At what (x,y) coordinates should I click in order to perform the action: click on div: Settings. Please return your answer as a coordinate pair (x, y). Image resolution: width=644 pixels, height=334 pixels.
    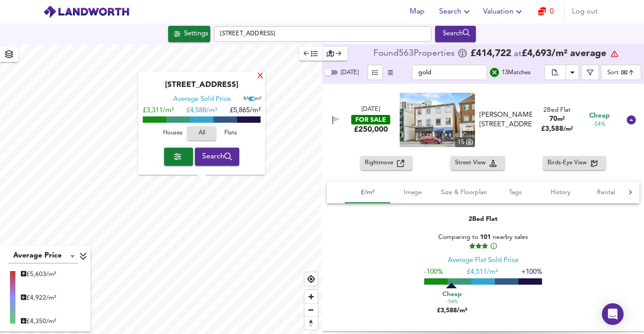
    Looking at the image, I should click on (196, 34).